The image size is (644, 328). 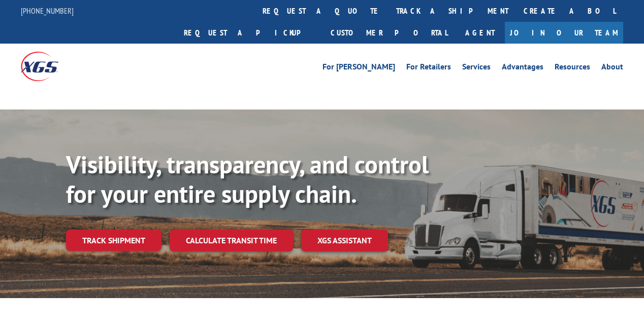 What do you see at coordinates (572, 69) in the screenshot?
I see `a: Resources` at bounding box center [572, 69].